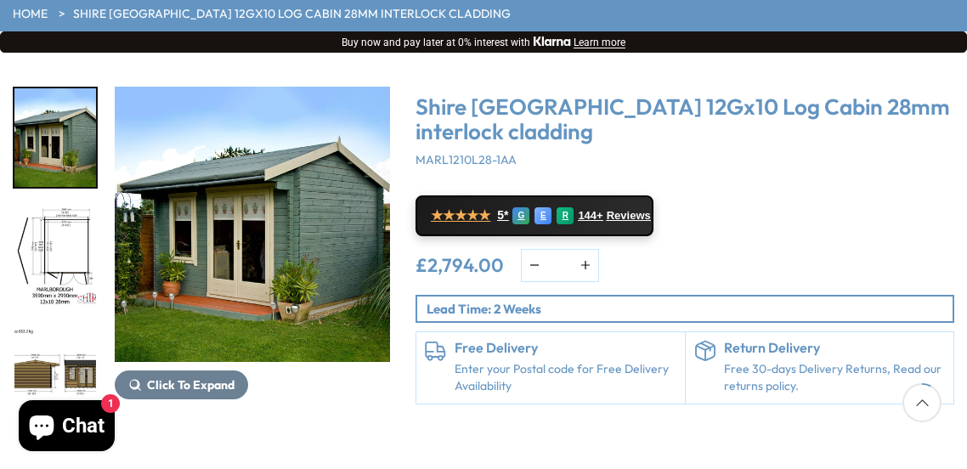 The image size is (967, 469). Describe the element at coordinates (521, 216) in the screenshot. I see `div: G` at that location.